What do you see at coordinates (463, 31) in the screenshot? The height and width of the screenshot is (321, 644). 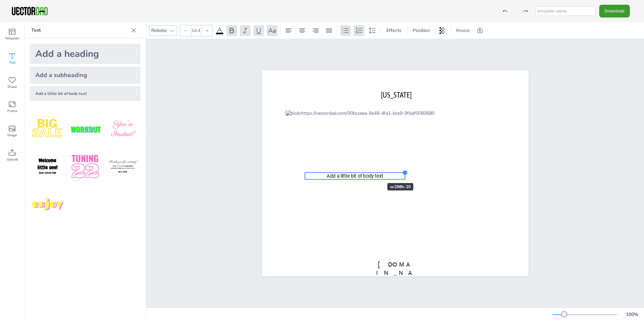 I see `button: Resize` at bounding box center [463, 31].